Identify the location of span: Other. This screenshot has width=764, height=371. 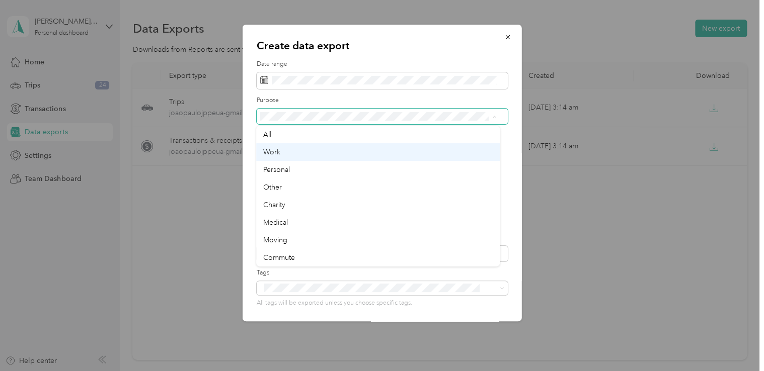
(272, 187).